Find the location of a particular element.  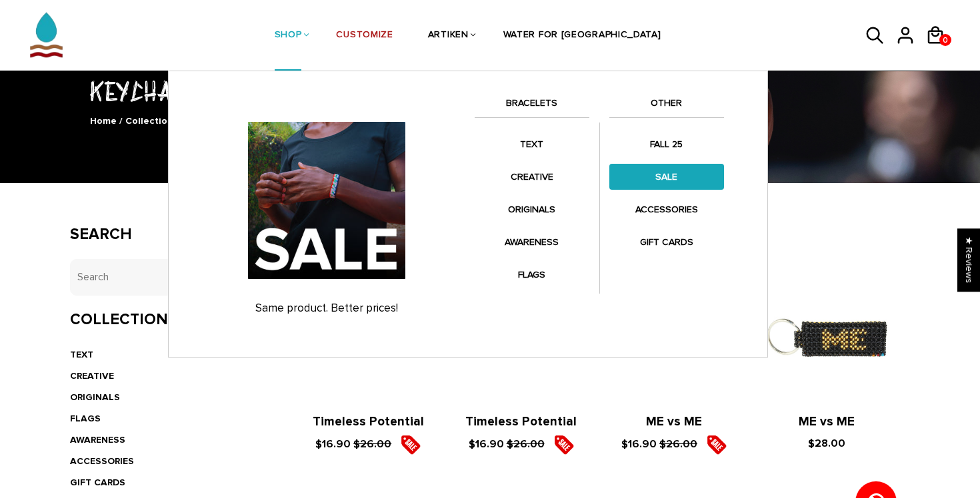

a: SALE is located at coordinates (666, 176).